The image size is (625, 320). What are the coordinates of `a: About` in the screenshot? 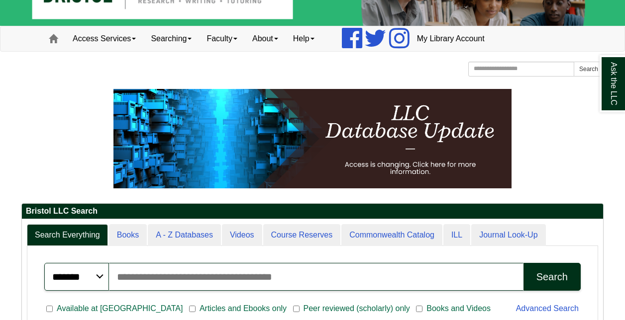 It's located at (265, 39).